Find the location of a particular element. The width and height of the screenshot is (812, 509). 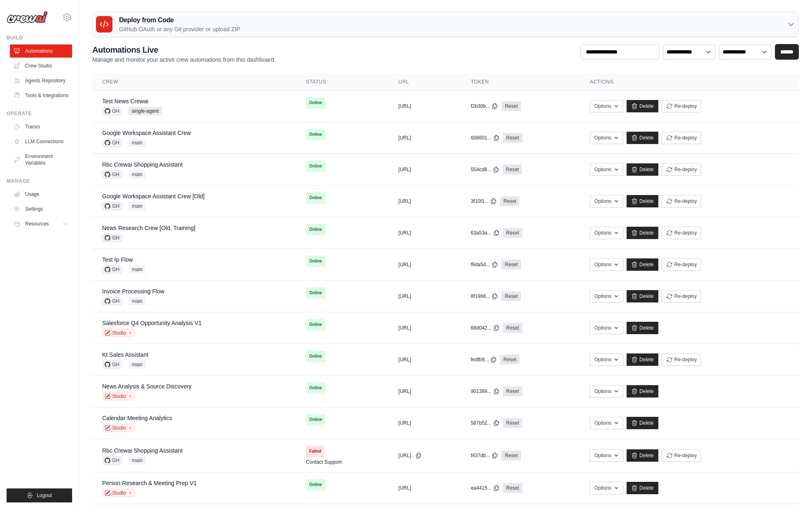

a: Google Workspace Assistant Crew is located at coordinates (147, 133).